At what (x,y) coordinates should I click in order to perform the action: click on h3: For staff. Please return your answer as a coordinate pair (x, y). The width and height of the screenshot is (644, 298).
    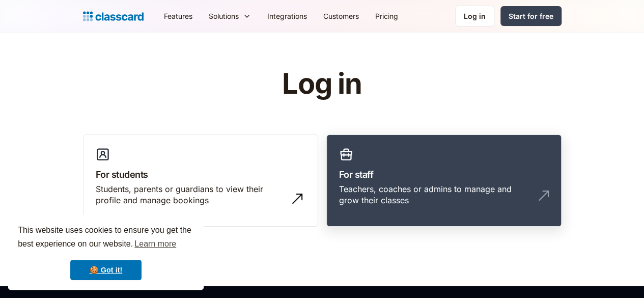
    Looking at the image, I should click on (445, 174).